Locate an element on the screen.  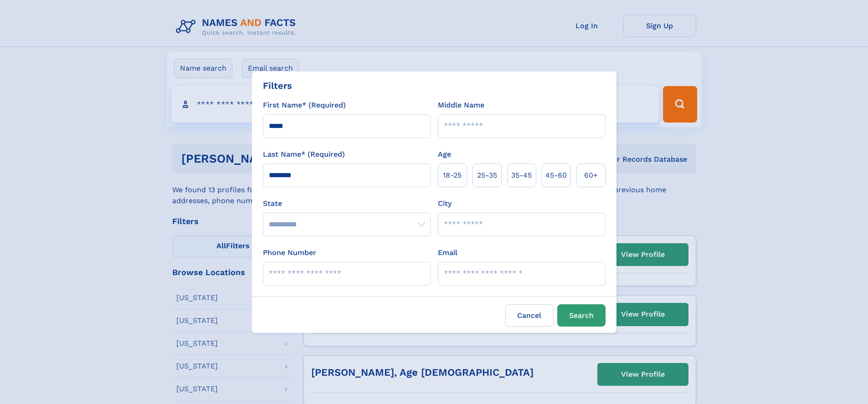
label: Email is located at coordinates (448, 253).